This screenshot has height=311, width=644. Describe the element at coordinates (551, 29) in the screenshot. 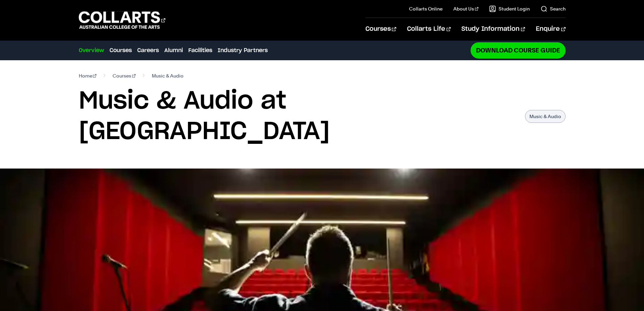

I see `a: Enquire` at that location.